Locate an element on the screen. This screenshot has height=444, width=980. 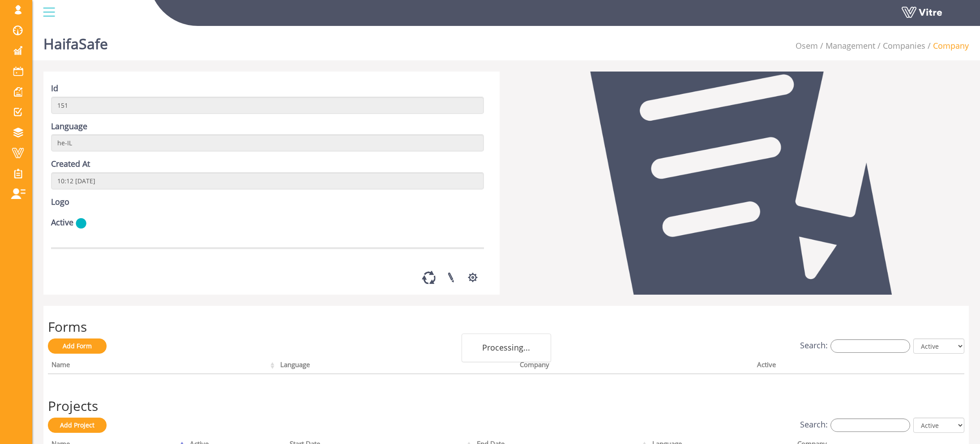
label: Language is located at coordinates (69, 126).